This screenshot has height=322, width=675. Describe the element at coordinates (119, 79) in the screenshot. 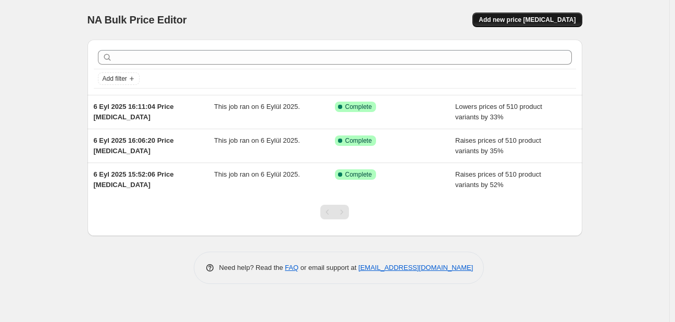

I see `button: Add filter` at that location.